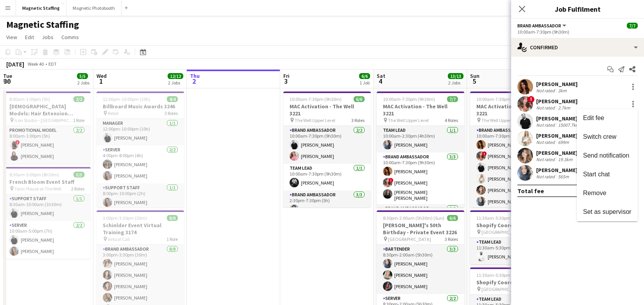  I want to click on span: Send notification, so click(606, 155).